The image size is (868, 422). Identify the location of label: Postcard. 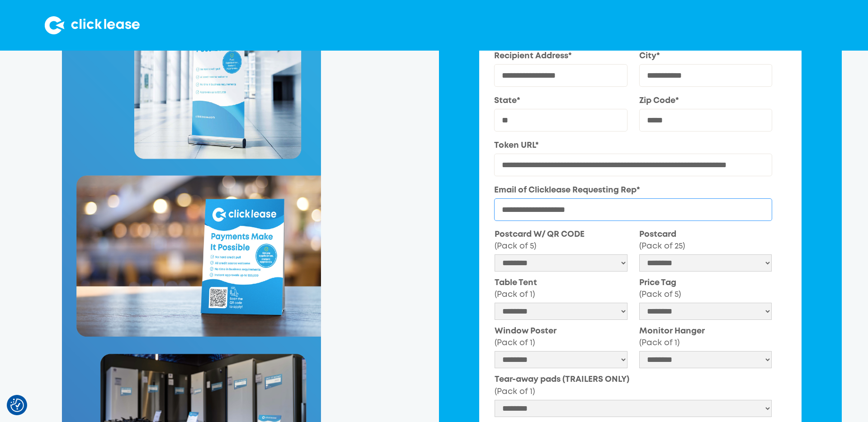
(706, 240).